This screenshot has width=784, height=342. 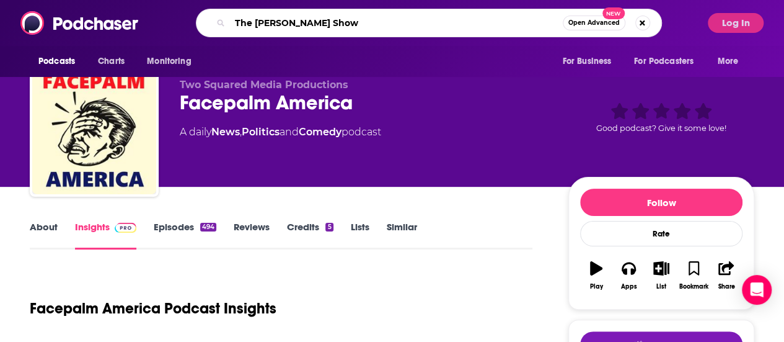 What do you see at coordinates (594, 23) in the screenshot?
I see `span: Open Advanced` at bounding box center [594, 23].